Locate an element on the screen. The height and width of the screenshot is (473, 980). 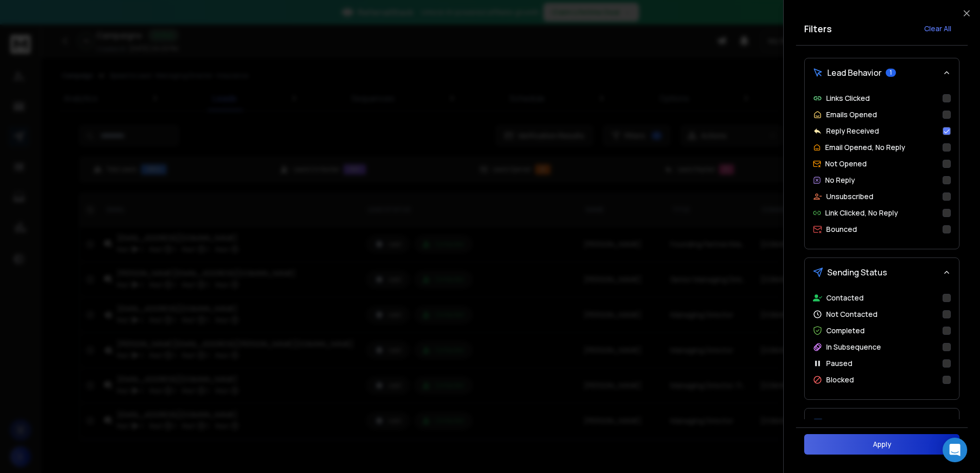
p: Paused is located at coordinates (839, 364).